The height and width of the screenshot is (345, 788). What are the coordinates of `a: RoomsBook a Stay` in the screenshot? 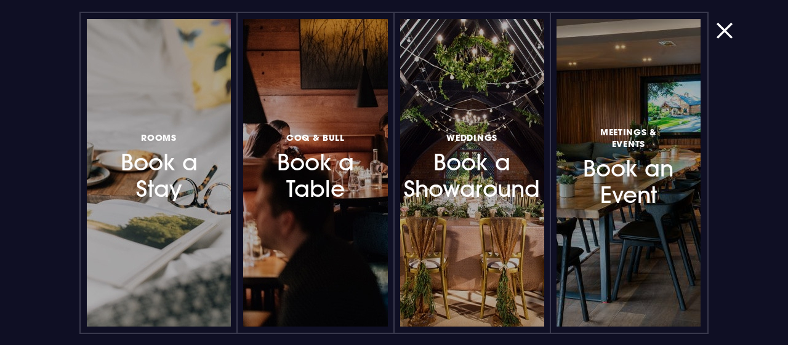 It's located at (159, 173).